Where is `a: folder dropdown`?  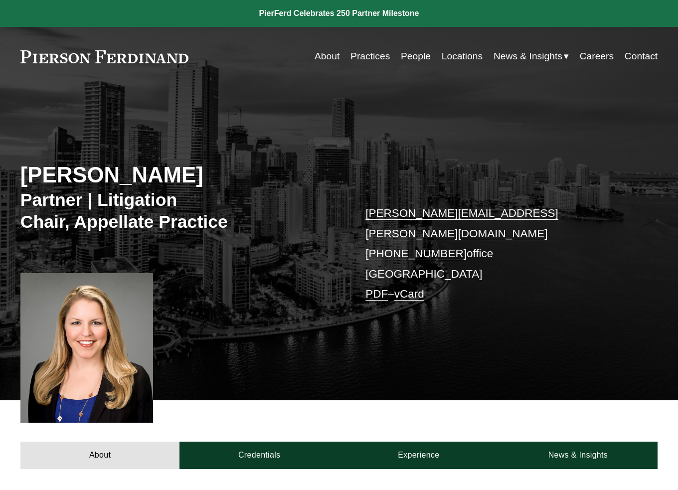
a: folder dropdown is located at coordinates (531, 56).